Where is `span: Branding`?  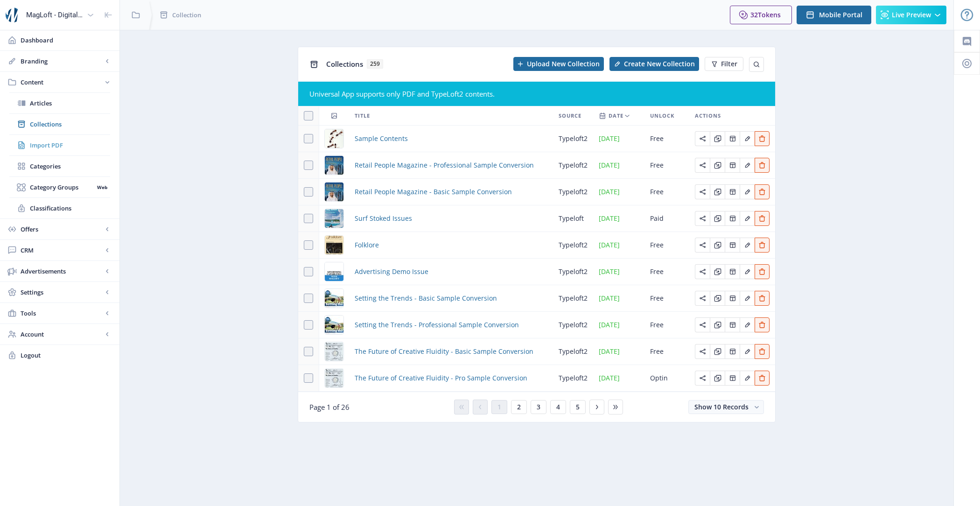
span: Branding is located at coordinates (62, 61).